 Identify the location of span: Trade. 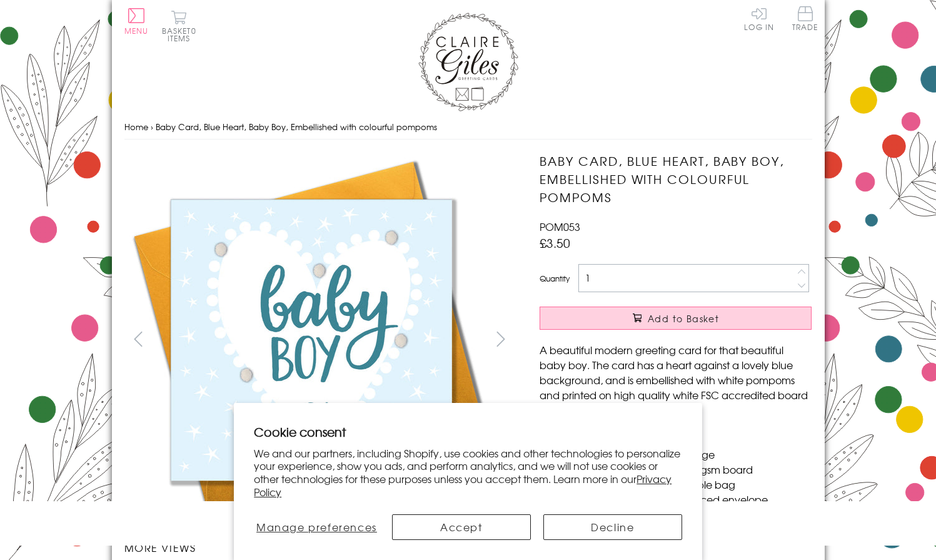
(805, 18).